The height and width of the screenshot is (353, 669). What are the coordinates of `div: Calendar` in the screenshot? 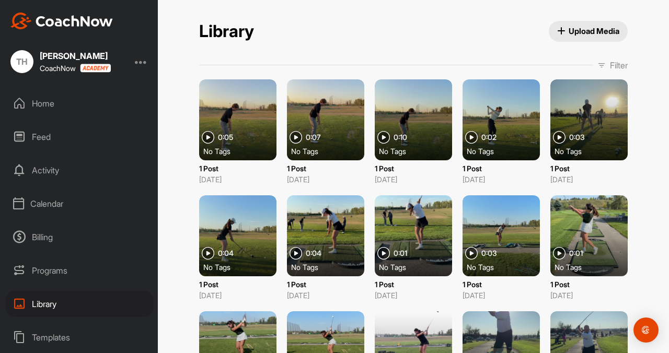 It's located at (79, 204).